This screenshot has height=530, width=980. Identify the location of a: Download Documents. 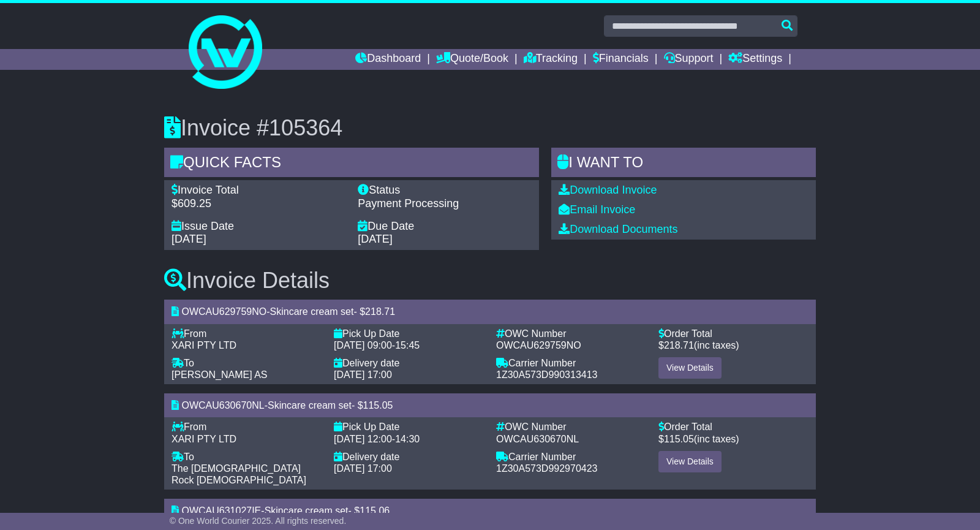
(618, 229).